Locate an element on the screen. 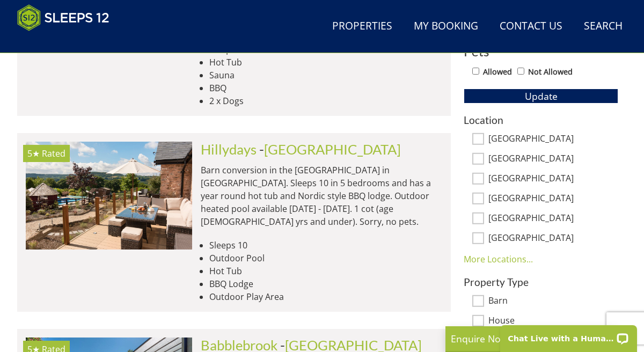 The width and height of the screenshot is (644, 352). span: Rated is located at coordinates (53, 154).